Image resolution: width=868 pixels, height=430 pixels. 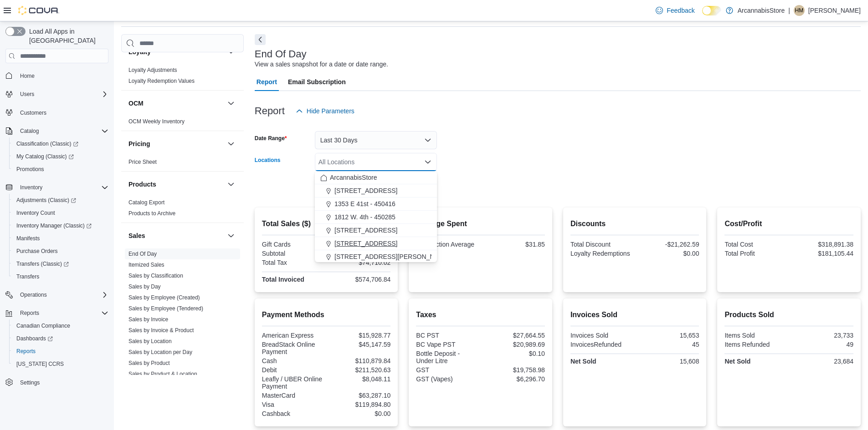 What do you see at coordinates (428, 162) in the screenshot?
I see `button: Close list of options` at bounding box center [428, 162].